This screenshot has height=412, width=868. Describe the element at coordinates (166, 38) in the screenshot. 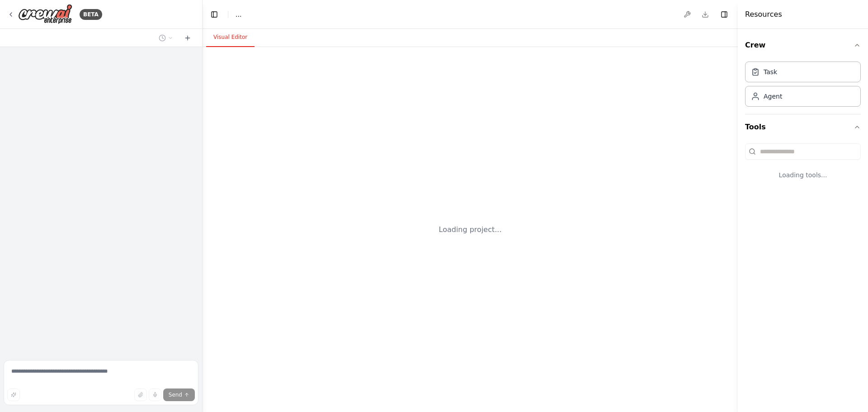

I see `button: Switch to previous chat` at that location.